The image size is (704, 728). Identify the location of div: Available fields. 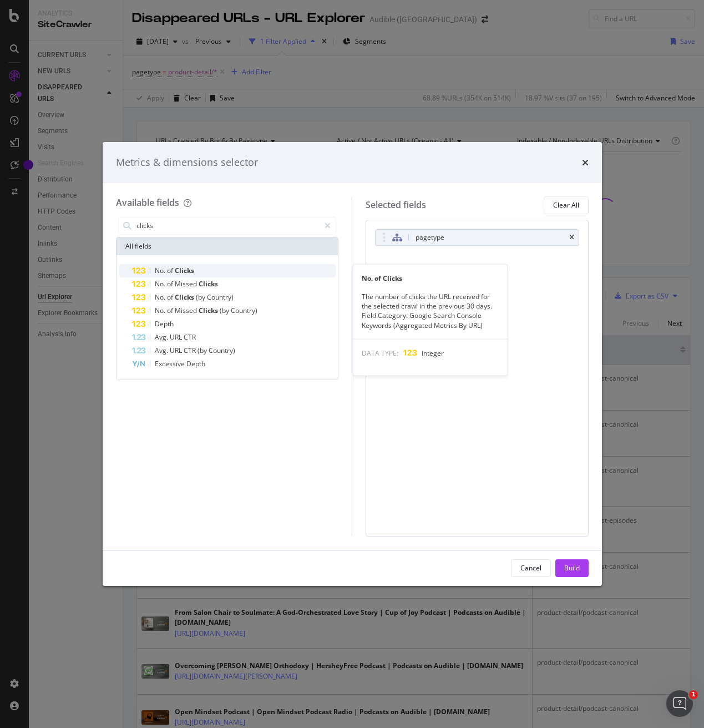
(147, 202).